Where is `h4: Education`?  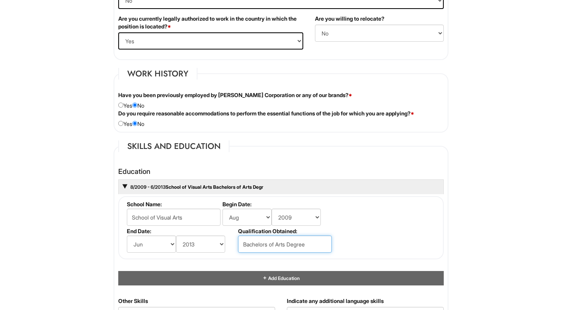 h4: Education is located at coordinates (281, 172).